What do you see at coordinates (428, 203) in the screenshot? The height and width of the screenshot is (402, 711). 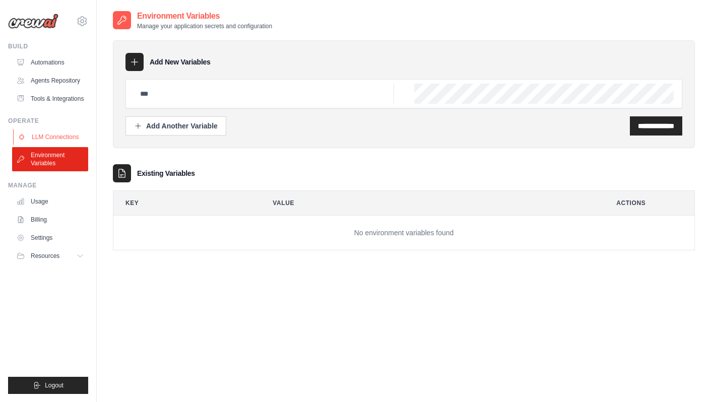 I see `th: Value` at bounding box center [428, 203].